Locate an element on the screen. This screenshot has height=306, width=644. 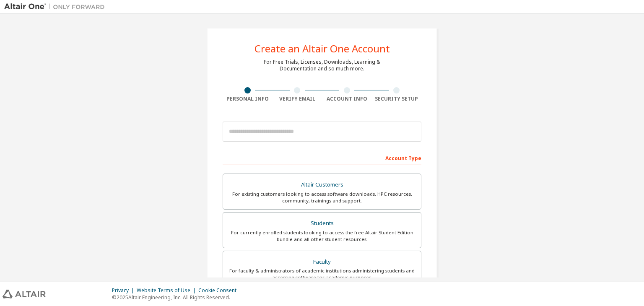
div: For existing customers looking to access software downloads, HPC resources, community, trainings ... is located at coordinates (322, 198).